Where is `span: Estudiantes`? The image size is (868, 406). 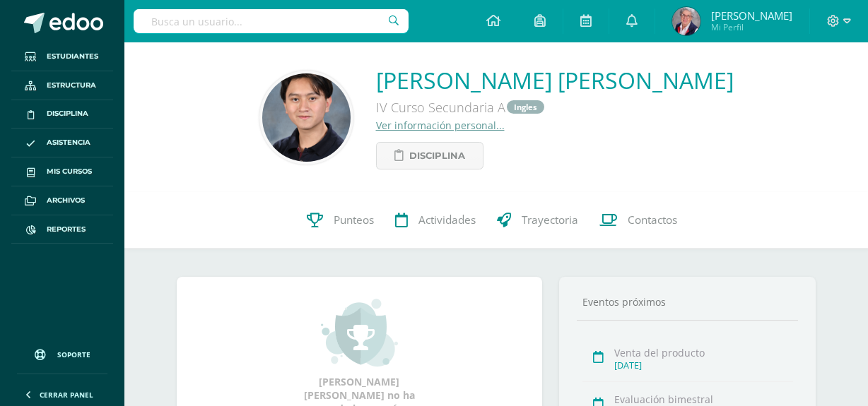
span: Estudiantes is located at coordinates (72, 57).